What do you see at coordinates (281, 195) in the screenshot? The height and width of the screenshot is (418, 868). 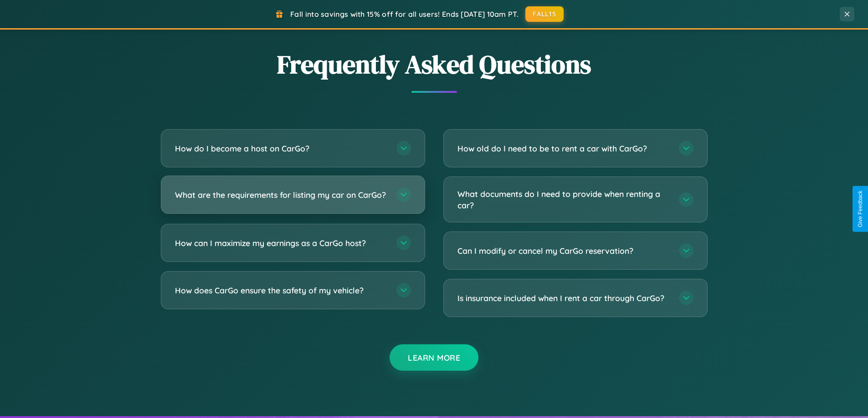 I see `h3: What are the requirements for listing my car on CarGo?` at bounding box center [281, 195].